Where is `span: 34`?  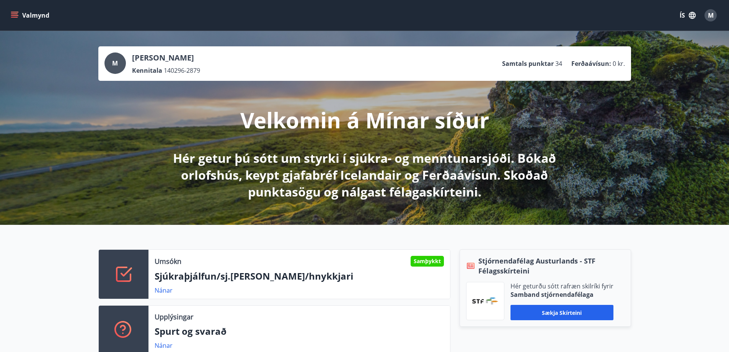 span: 34 is located at coordinates (559, 64).